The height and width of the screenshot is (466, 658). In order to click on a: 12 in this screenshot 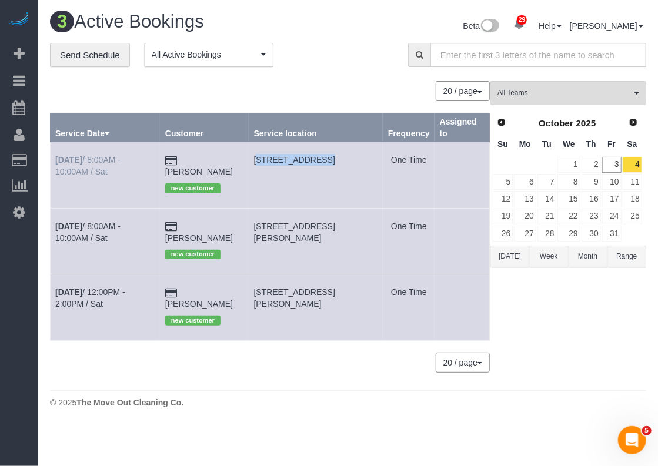, I will do `click(502, 199)`.